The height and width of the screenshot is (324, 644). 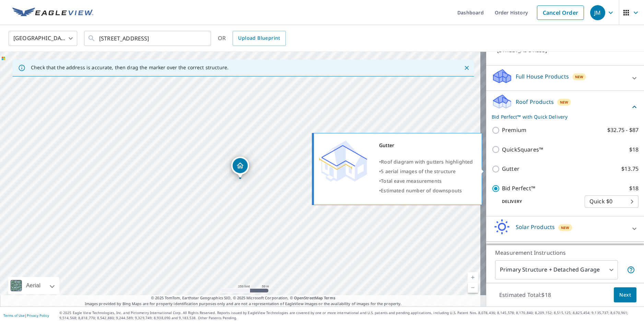 What do you see at coordinates (259, 38) in the screenshot?
I see `a: Upload Blueprint` at bounding box center [259, 38].